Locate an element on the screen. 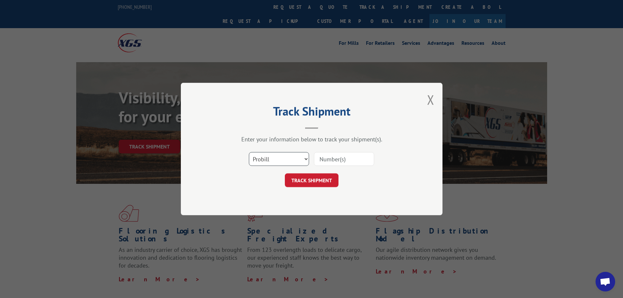 This screenshot has height=298, width=623. button: TRACK SHIPMENT is located at coordinates (311, 180).